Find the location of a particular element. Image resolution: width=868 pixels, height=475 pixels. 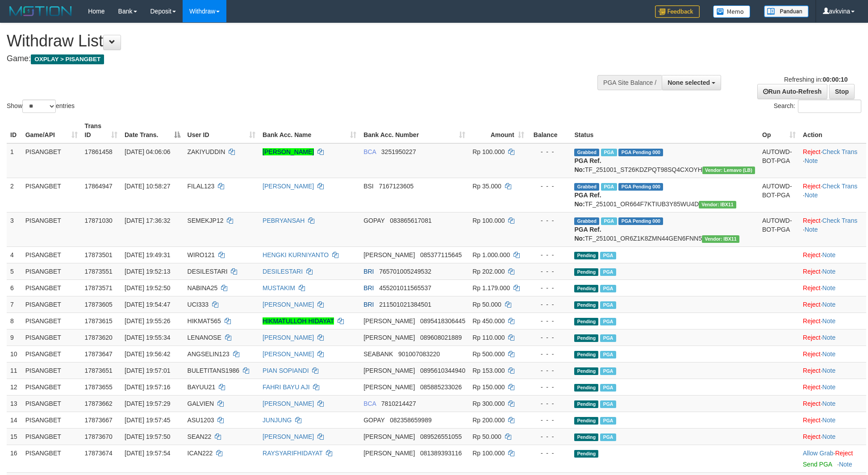

span: PGA Pending is located at coordinates (641, 221).